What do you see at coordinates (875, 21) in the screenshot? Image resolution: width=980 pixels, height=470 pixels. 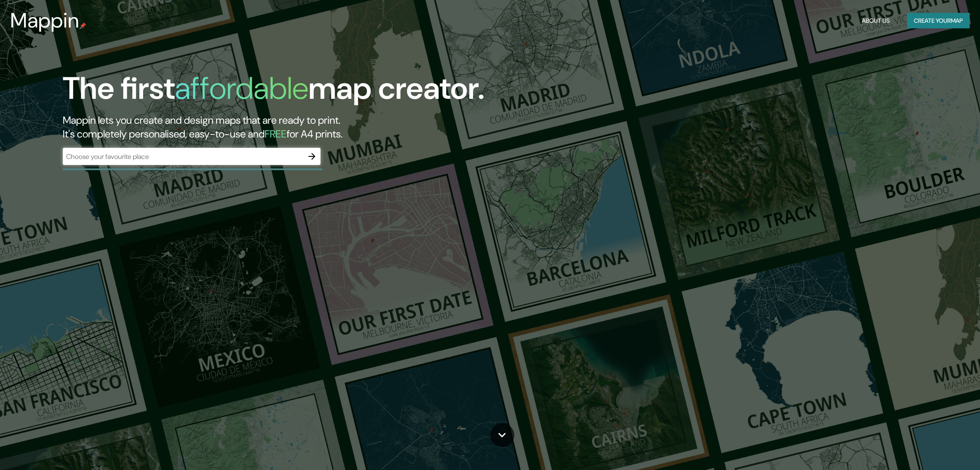 I see `button: About Us` at bounding box center [875, 21].